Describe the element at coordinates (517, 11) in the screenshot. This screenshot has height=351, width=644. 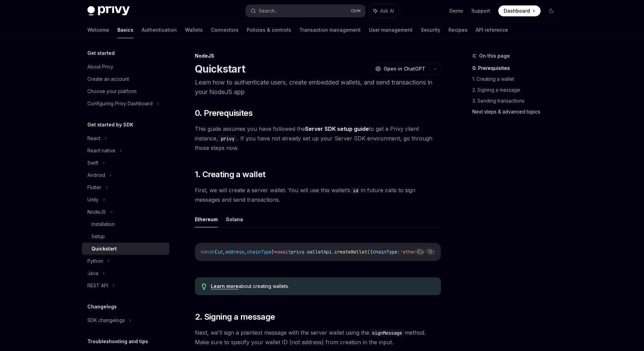
I see `span: Dashboard` at that location.